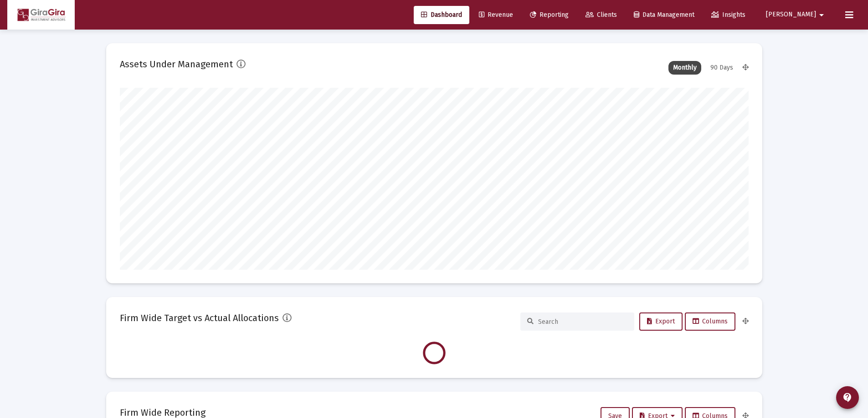  What do you see at coordinates (710, 322) in the screenshot?
I see `button: Columns` at bounding box center [710, 322].